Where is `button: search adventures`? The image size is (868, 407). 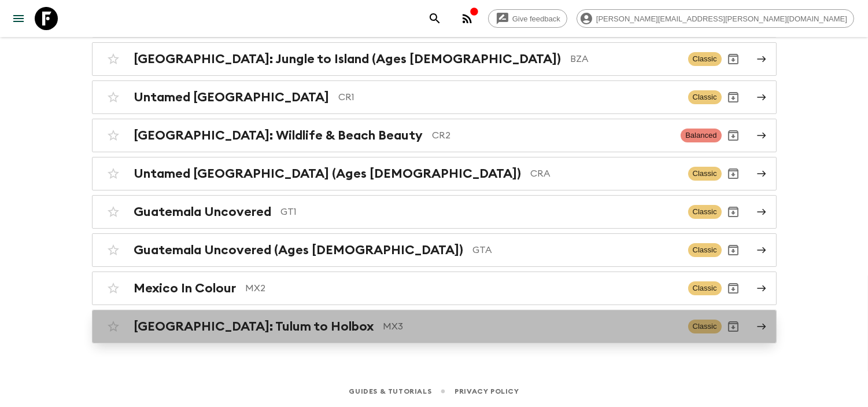
button: search adventures is located at coordinates (435, 19).